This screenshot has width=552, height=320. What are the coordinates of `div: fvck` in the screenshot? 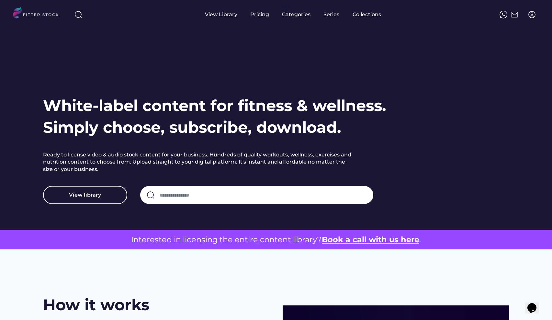 It's located at (286, 6).